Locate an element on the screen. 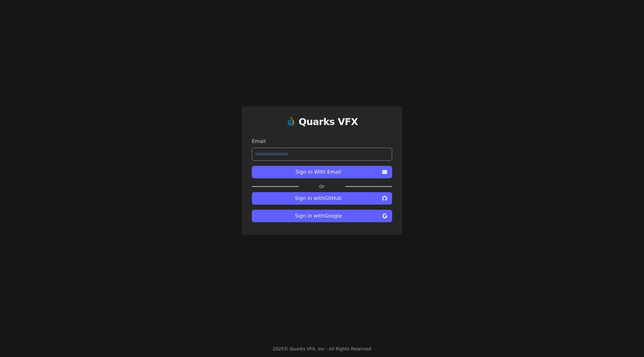 This screenshot has height=357, width=644. a: Quarks VFX is located at coordinates (329, 124).